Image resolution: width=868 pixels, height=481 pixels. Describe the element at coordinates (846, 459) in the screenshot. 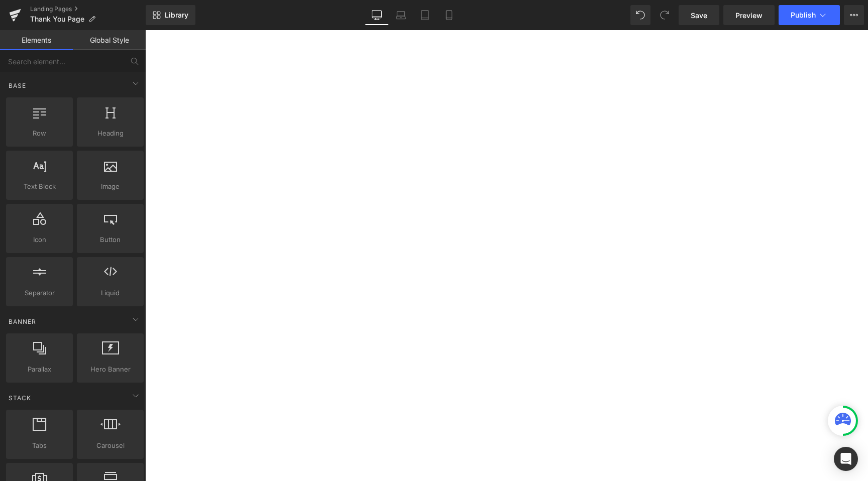

I see `div: Open Intercom Messenger` at that location.